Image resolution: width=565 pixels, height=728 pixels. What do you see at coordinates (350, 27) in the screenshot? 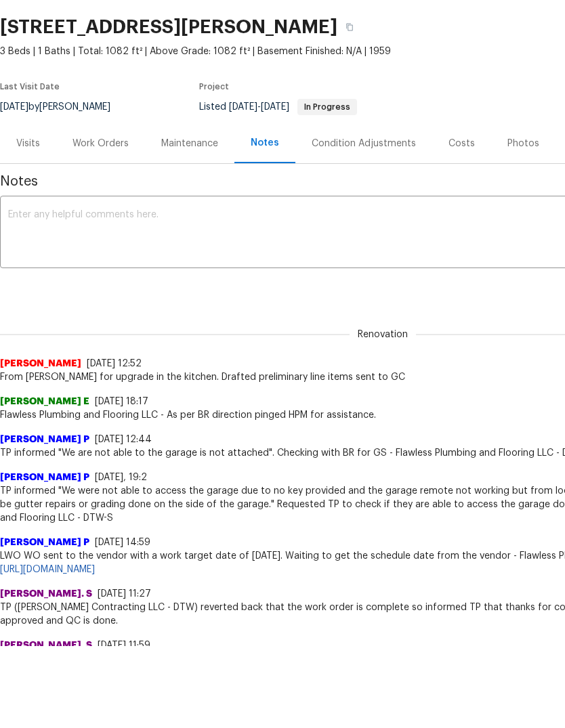
I see `button: Copy Address` at bounding box center [350, 27].